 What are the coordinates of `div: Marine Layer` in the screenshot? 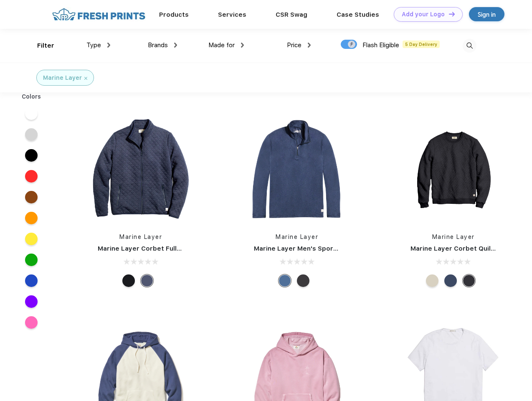 It's located at (62, 78).